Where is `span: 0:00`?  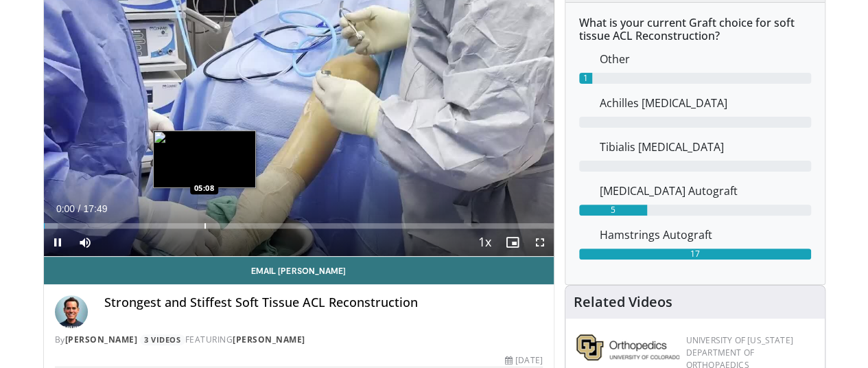
span: 0:00 is located at coordinates (66, 208).